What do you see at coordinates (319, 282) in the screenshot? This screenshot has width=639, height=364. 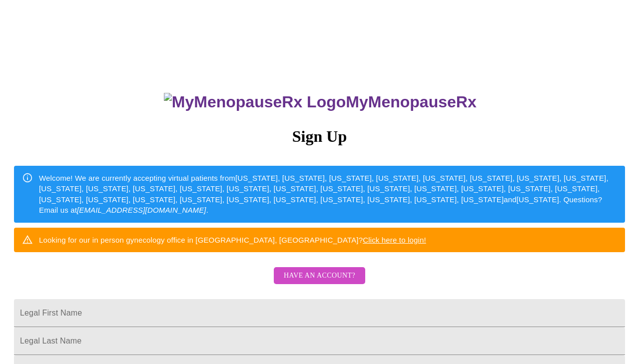 I see `a: Have an account?` at bounding box center [319, 282].